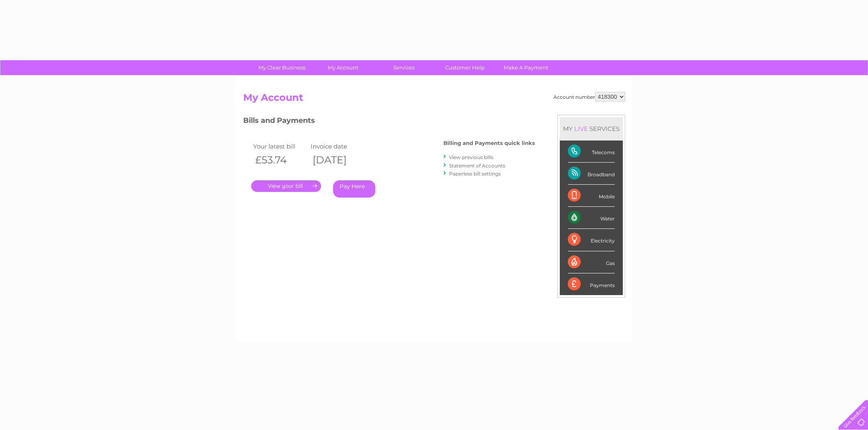 The height and width of the screenshot is (430, 868). What do you see at coordinates (489, 143) in the screenshot?
I see `h4: Billing and Payments quick links` at bounding box center [489, 143].